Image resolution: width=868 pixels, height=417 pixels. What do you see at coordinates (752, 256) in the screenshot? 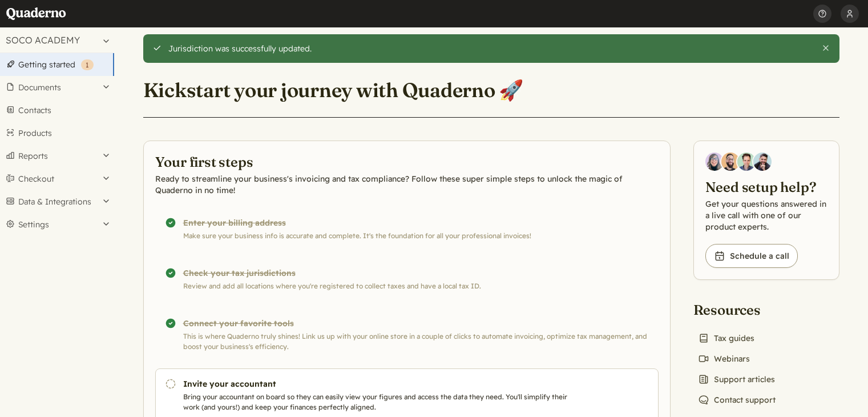
I see `a: Schedule a call` at bounding box center [752, 256].